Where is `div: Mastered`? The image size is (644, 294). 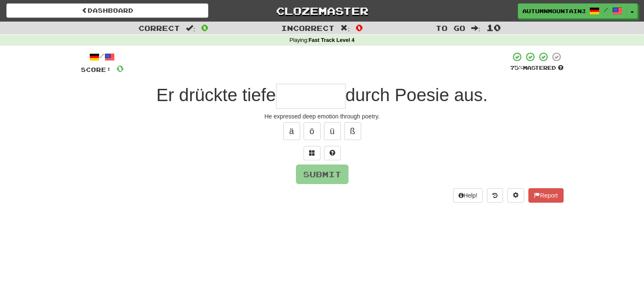 div: Mastered is located at coordinates (537, 68).